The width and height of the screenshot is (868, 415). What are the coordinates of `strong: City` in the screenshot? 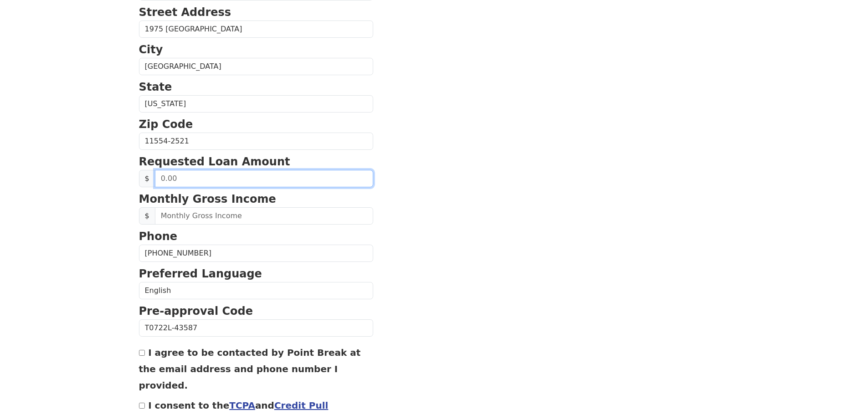 It's located at (151, 50).